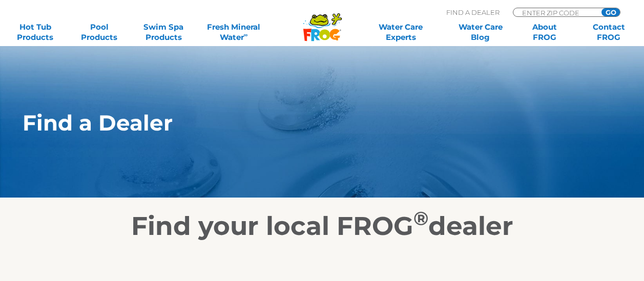 Image resolution: width=644 pixels, height=281 pixels. I want to click on a: Fresh MineralWater∞, so click(234, 33).